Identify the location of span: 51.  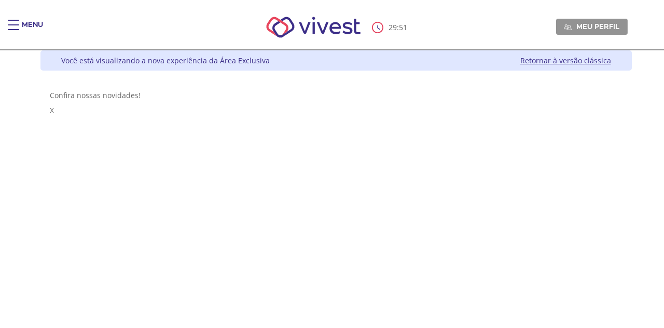
(403, 27).